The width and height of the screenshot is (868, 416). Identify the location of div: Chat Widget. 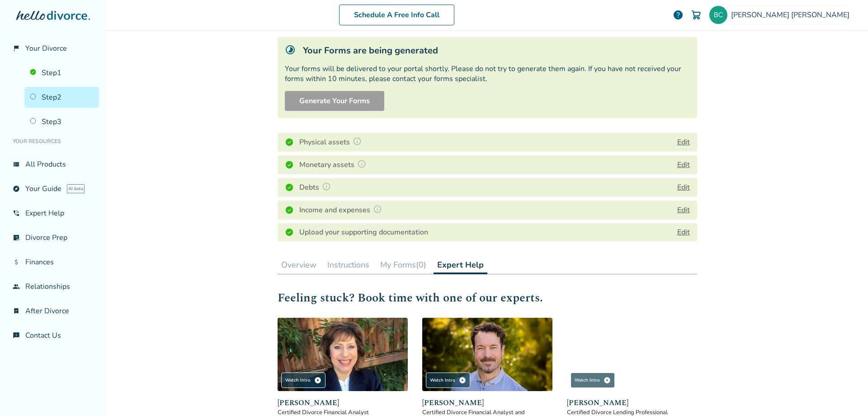
(845, 394).